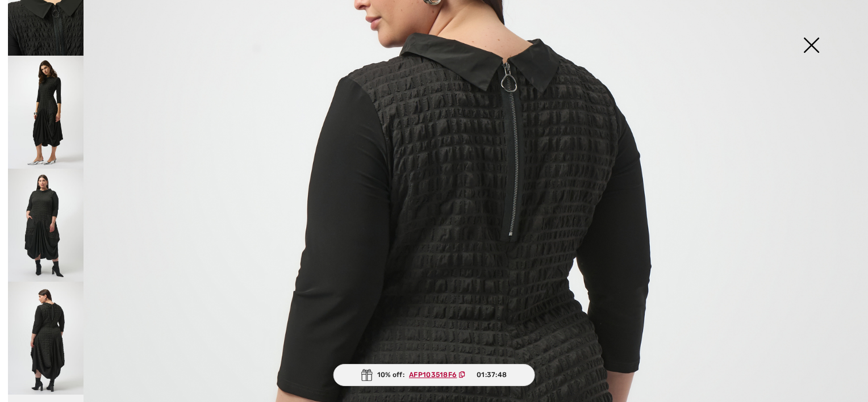 The width and height of the screenshot is (868, 402). What do you see at coordinates (434, 375) in the screenshot?
I see `div: 10% off:` at bounding box center [434, 375].